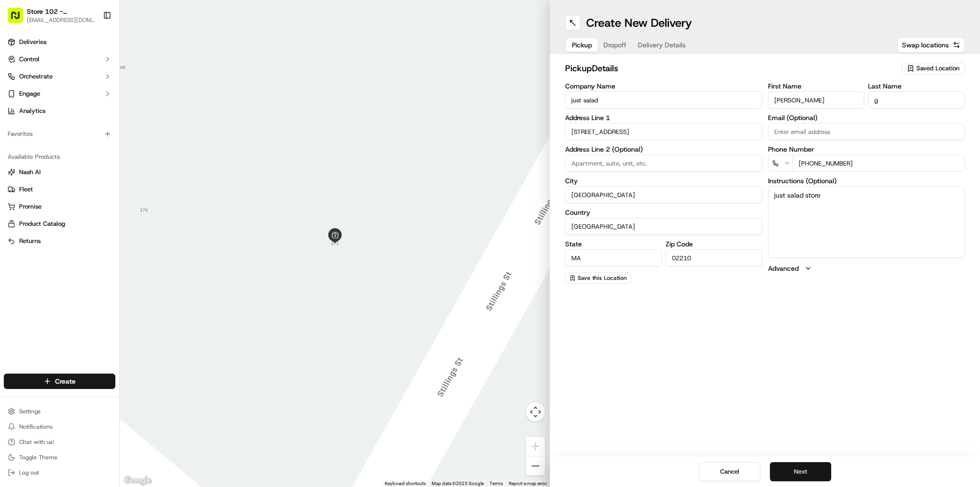  Describe the element at coordinates (168, 100) in the screenshot. I see `button: Start new chat` at that location.